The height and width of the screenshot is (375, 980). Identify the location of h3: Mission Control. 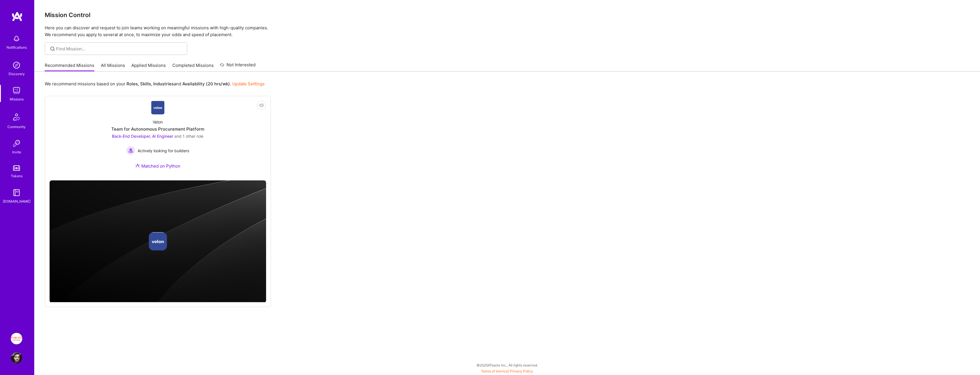
(507, 15).